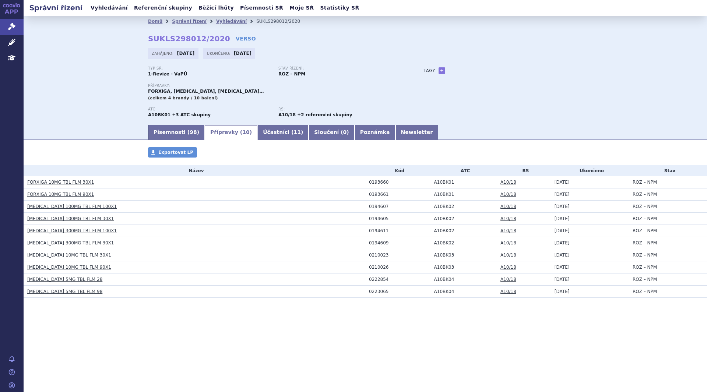  Describe the element at coordinates (524, 171) in the screenshot. I see `th: RS` at that location.